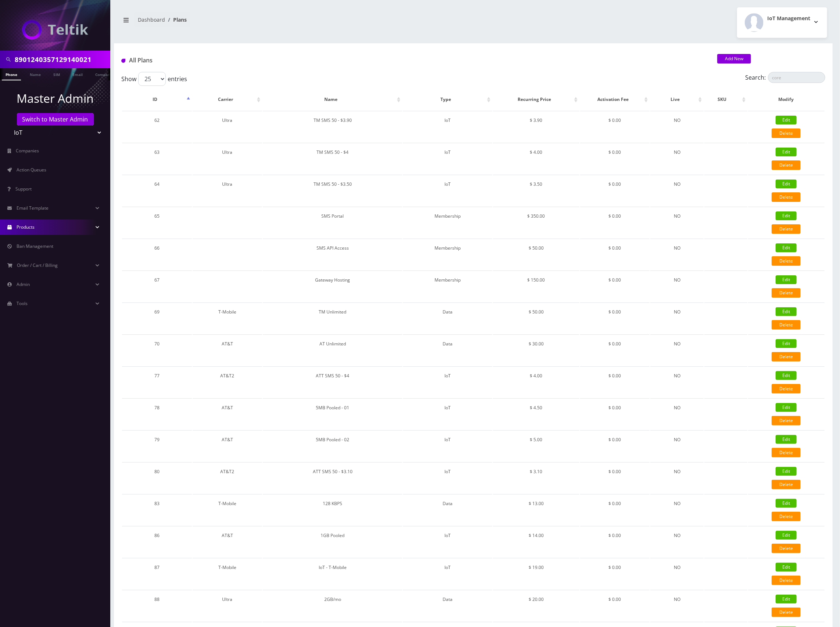  I want to click on td: TM SMS 50 - $4, so click(332, 159).